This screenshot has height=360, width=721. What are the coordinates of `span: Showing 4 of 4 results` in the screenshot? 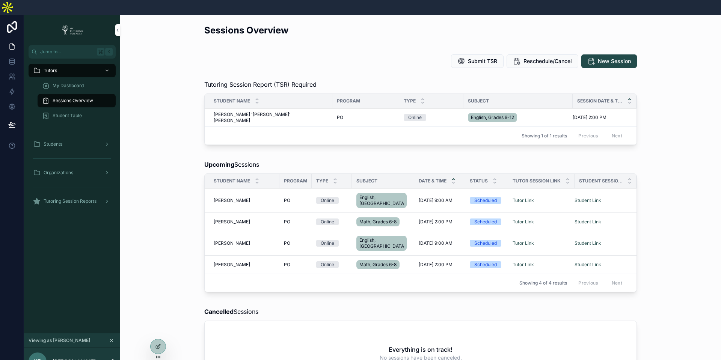 It's located at (543, 283).